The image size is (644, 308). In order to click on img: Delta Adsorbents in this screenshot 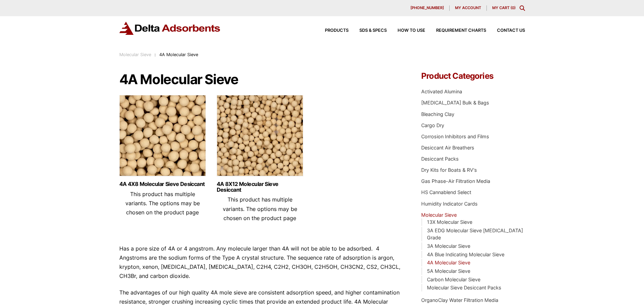, I will do `click(170, 28)`.